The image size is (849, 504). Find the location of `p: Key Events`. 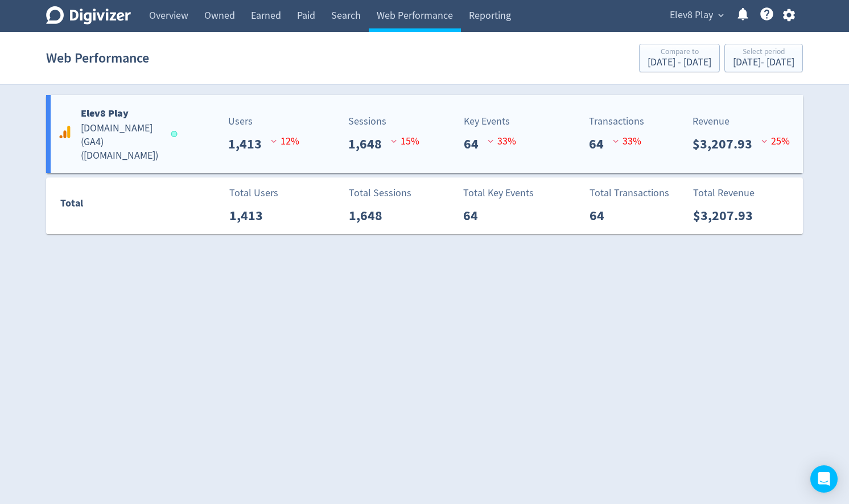

p: Key Events is located at coordinates (487, 121).